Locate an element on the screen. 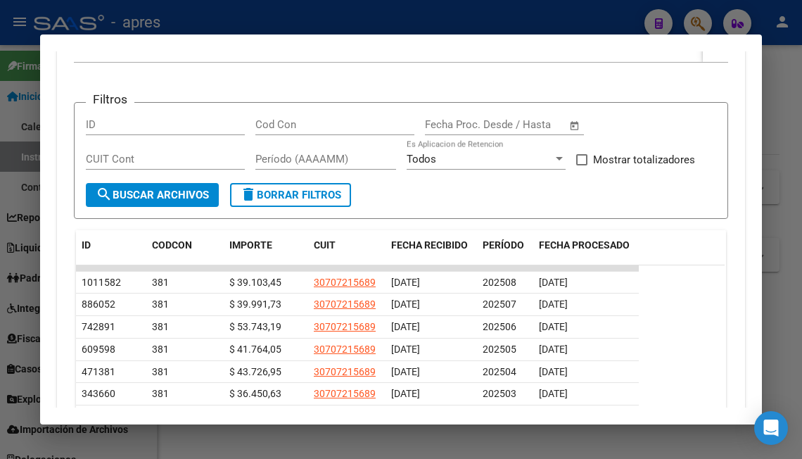  span: 202506 is located at coordinates (500, 327).